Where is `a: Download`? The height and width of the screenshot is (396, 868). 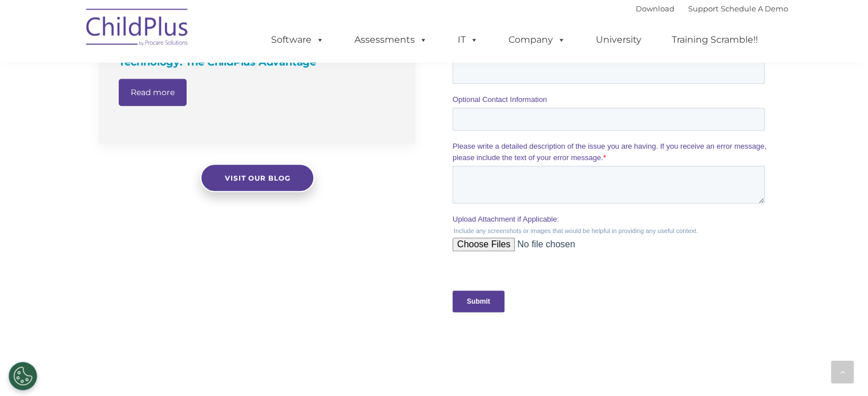 a: Download is located at coordinates (655, 8).